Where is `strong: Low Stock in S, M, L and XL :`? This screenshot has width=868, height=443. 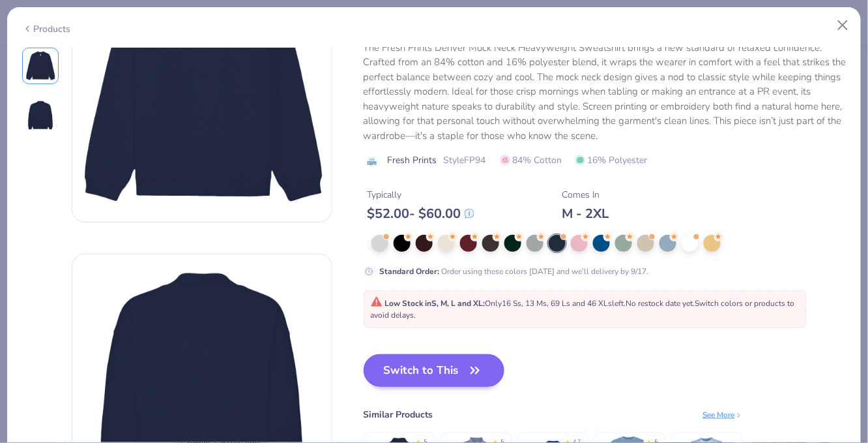
strong: Low Stock in S, M, L and XL : is located at coordinates (436, 303).